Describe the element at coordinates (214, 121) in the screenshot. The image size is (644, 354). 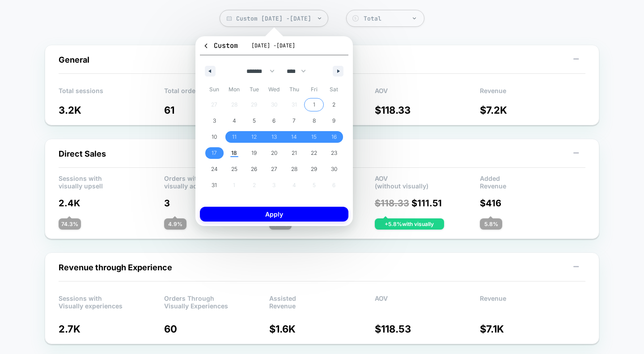
I see `button: 3` at that location.